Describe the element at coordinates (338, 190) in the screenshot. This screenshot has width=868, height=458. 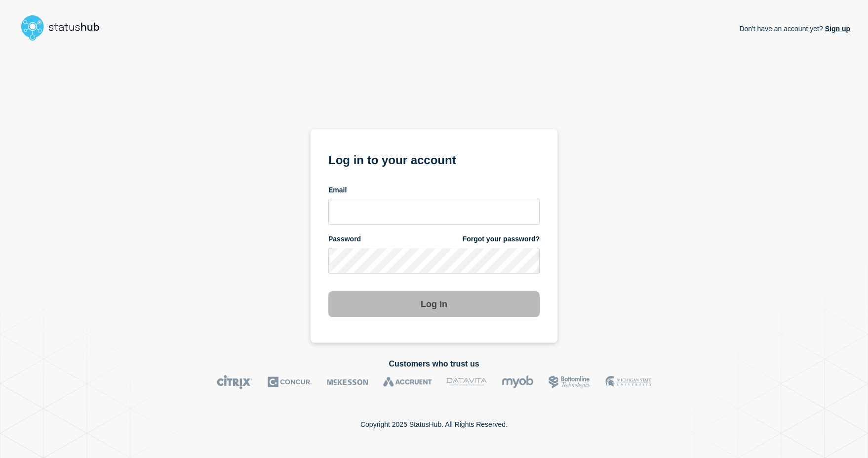
I see `span: Email` at that location.